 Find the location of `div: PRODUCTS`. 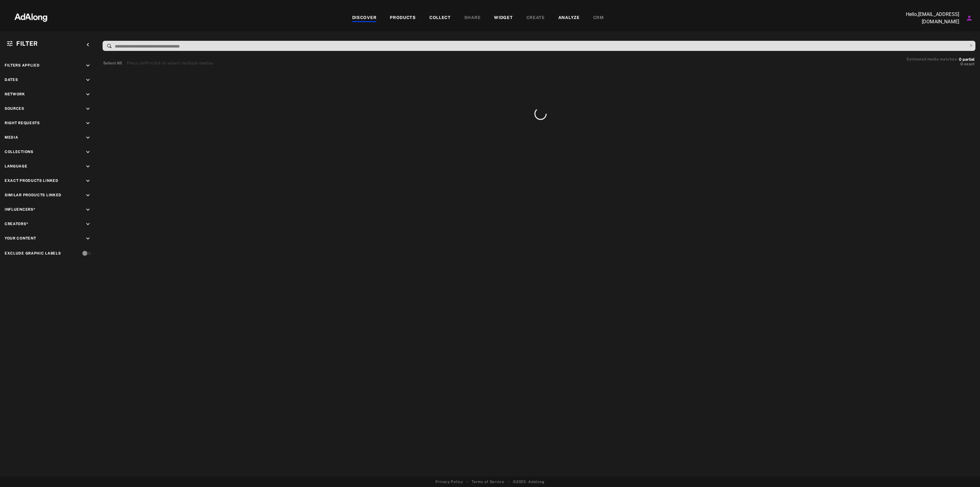

div: PRODUCTS is located at coordinates (403, 18).